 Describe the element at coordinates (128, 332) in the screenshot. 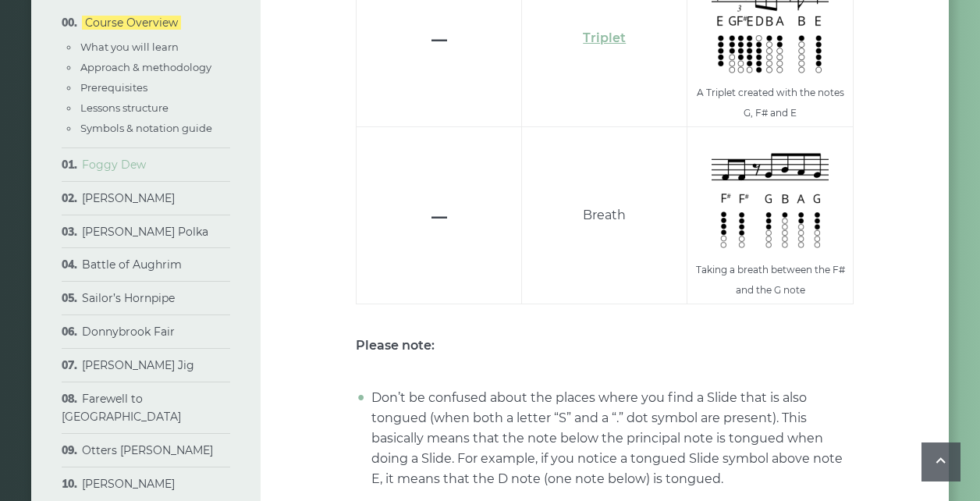

I see `a: Donnybrook Fair` at that location.